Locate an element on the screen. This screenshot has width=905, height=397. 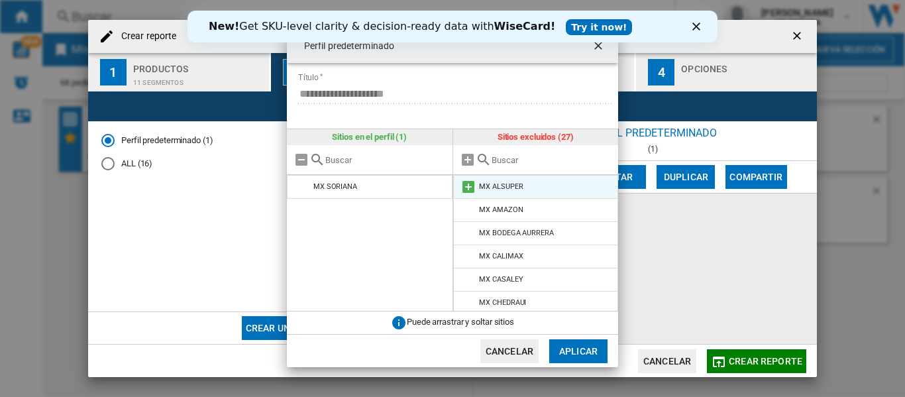
div: Sitios excluidos (27) is located at coordinates (536, 137).